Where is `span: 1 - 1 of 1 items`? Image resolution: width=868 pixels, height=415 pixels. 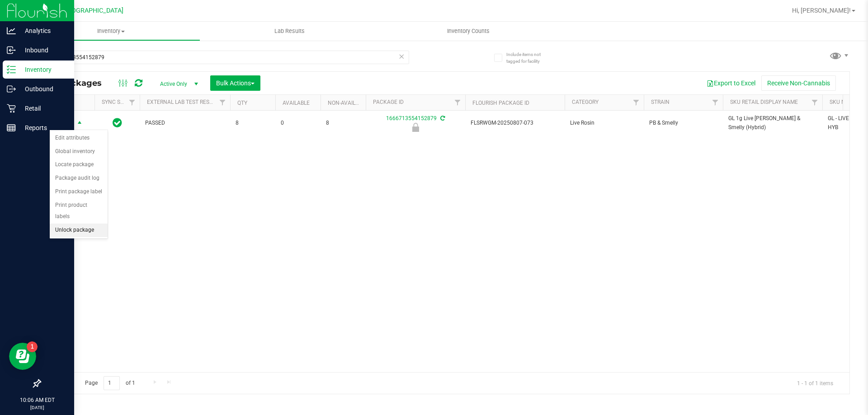
span: 1 - 1 of 1 items is located at coordinates (815, 383).